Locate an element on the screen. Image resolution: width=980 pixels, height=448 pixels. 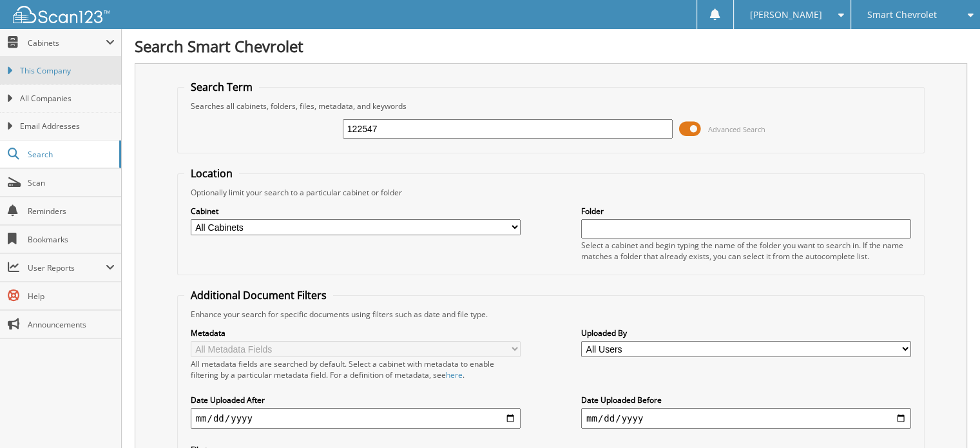
span: User Reports is located at coordinates (67, 268).